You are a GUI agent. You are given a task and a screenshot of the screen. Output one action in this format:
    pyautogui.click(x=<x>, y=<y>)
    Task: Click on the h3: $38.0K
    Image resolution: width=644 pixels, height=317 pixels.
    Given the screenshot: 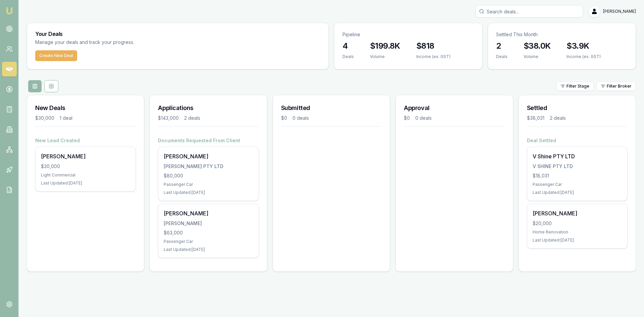 What is the action you would take?
    pyautogui.click(x=537, y=46)
    